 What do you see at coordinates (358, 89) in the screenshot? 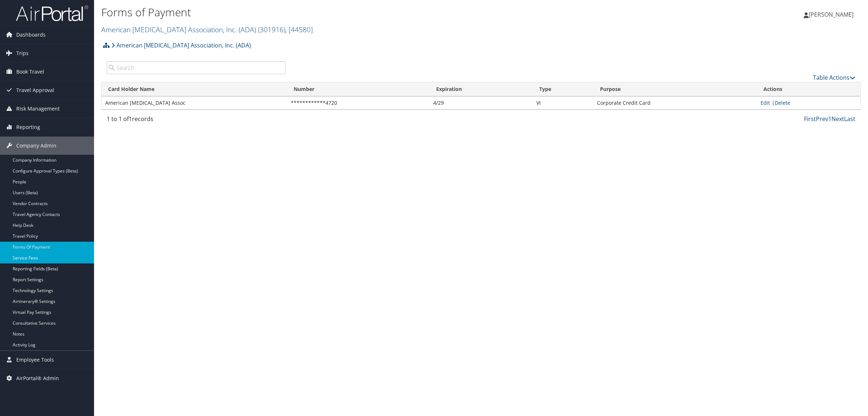
I see `th: Number` at bounding box center [358, 89].